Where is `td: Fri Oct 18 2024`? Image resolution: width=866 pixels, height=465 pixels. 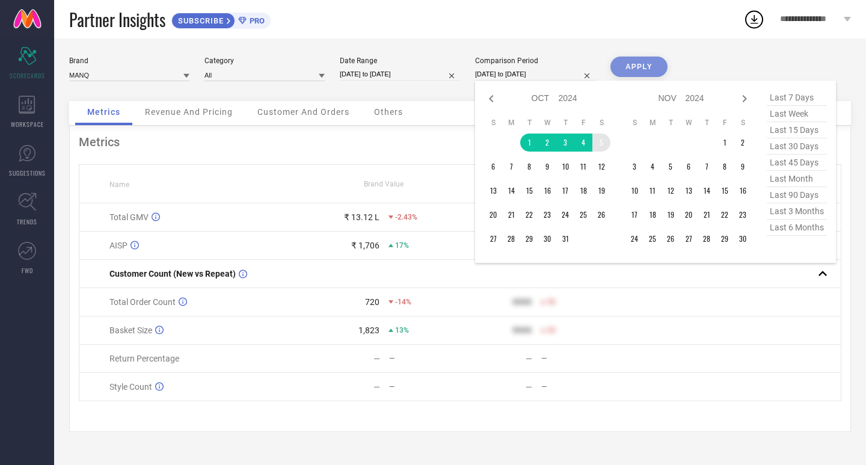
td: Fri Oct 18 2024 is located at coordinates (583, 191).